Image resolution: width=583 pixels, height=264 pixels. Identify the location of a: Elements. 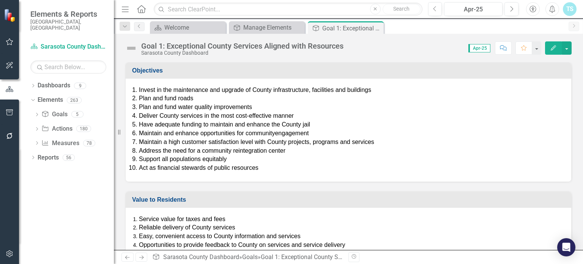
(50, 100).